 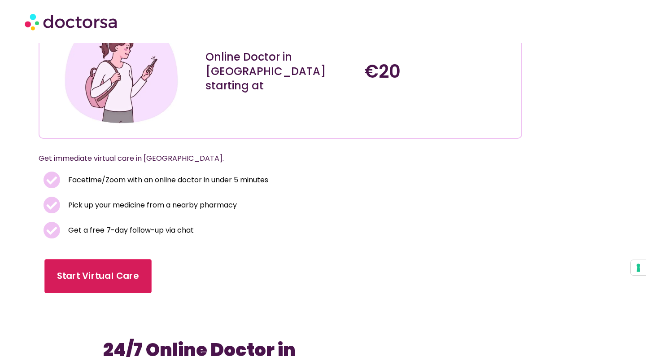 I want to click on span: Pick up your medicine from a nearby pharmacy, so click(x=151, y=205).